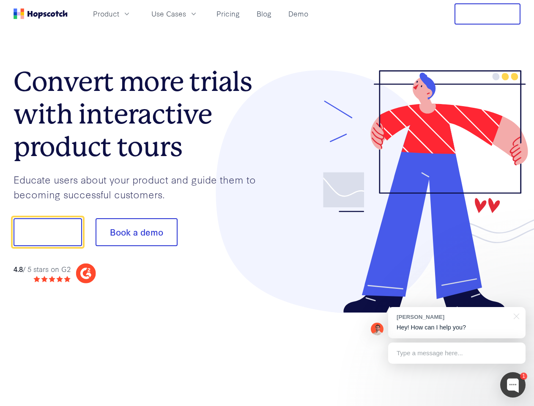 This screenshot has width=534, height=406. What do you see at coordinates (136, 232) in the screenshot?
I see `a: Book a demo` at bounding box center [136, 232].